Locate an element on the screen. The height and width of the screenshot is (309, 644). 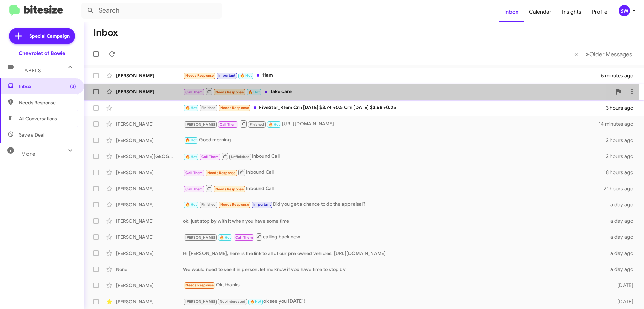
div: 11am is located at coordinates (392, 75).